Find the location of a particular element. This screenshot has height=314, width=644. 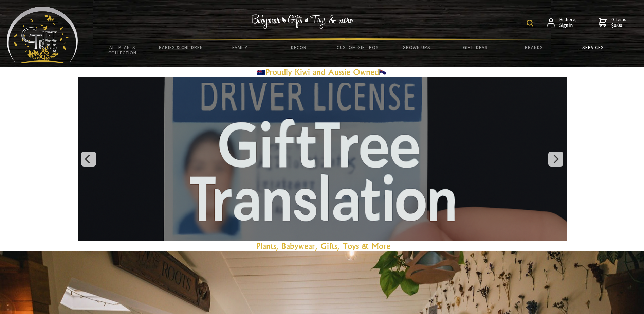

span: 0 items is located at coordinates (619, 23).